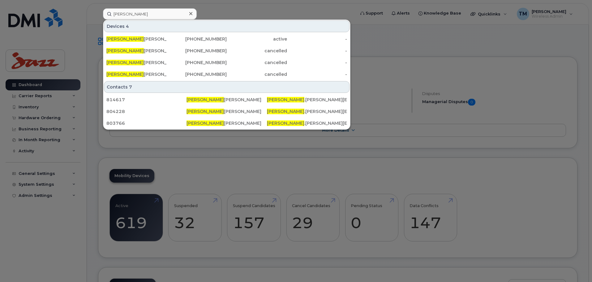 The height and width of the screenshot is (282, 592). What do you see at coordinates (227, 87) in the screenshot?
I see `div: Contacts` at bounding box center [227, 87].